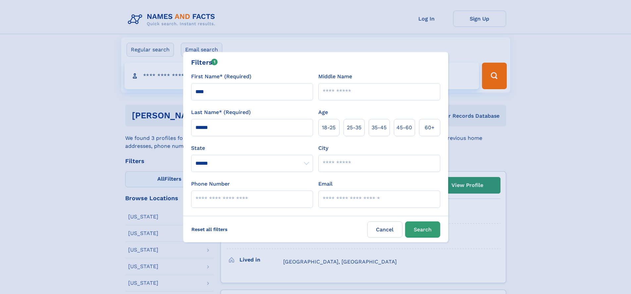 The width and height of the screenshot is (631, 294). I want to click on label: Phone Number, so click(210, 184).